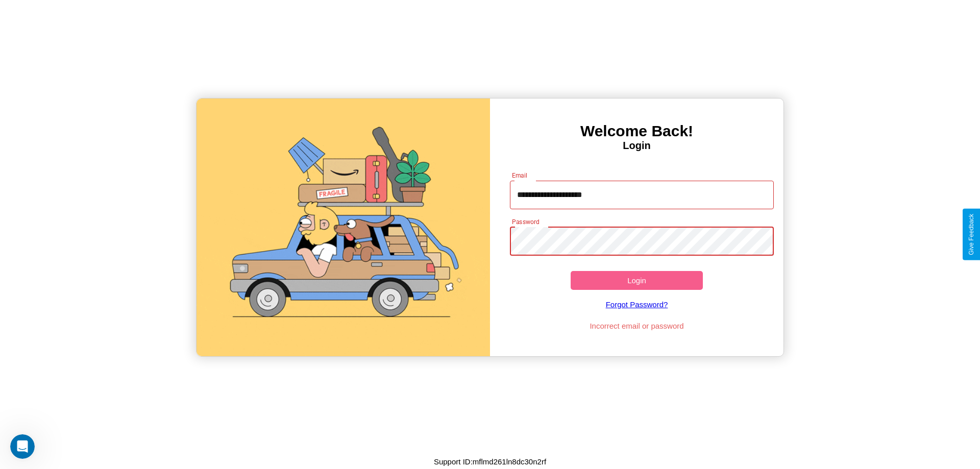 The width and height of the screenshot is (980, 469). What do you see at coordinates (637, 304) in the screenshot?
I see `a: Forgot Password?` at bounding box center [637, 304].